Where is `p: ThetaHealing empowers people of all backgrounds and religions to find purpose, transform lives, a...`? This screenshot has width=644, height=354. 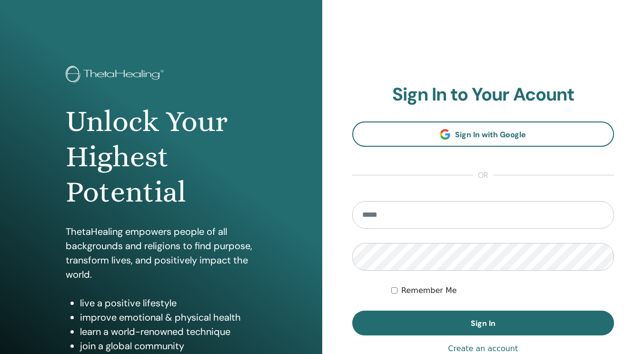
p: ThetaHealing empowers people of all backgrounds and religions to find purpose, transform lives, a... is located at coordinates (161, 253).